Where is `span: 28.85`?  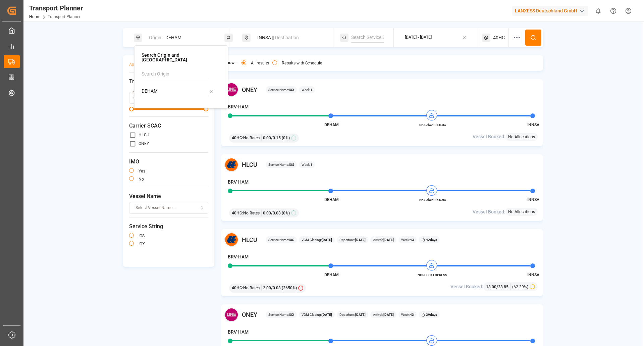
span: 28.85 is located at coordinates (503, 287).